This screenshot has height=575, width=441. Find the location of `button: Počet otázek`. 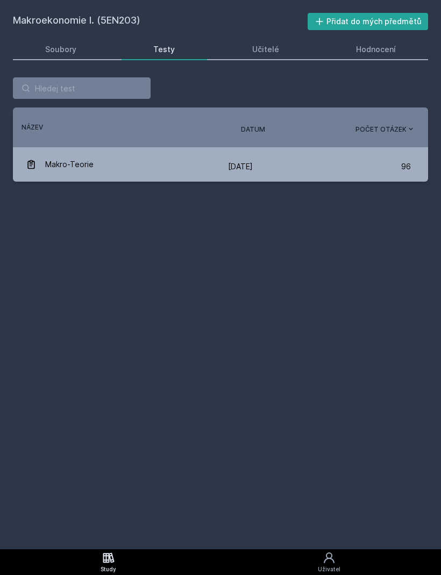

button: Počet otázek is located at coordinates (385, 129).